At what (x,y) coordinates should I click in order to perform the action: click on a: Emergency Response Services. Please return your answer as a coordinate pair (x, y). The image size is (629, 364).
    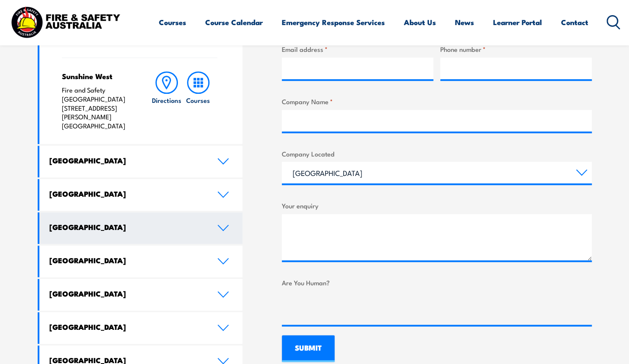
    Looking at the image, I should click on (333, 22).